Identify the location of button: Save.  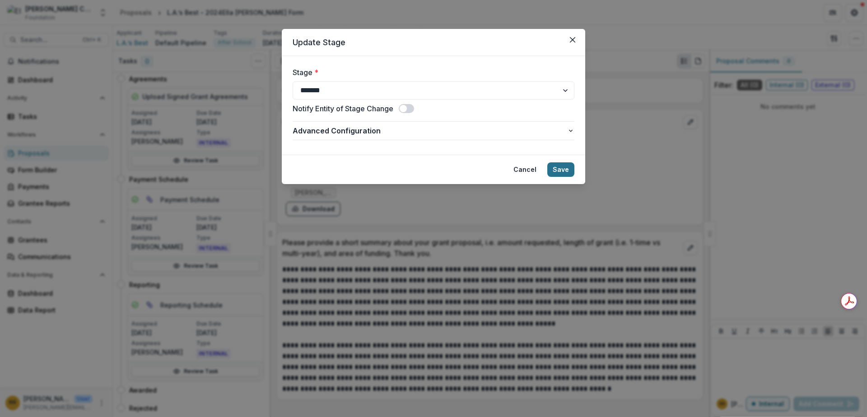
(561, 169).